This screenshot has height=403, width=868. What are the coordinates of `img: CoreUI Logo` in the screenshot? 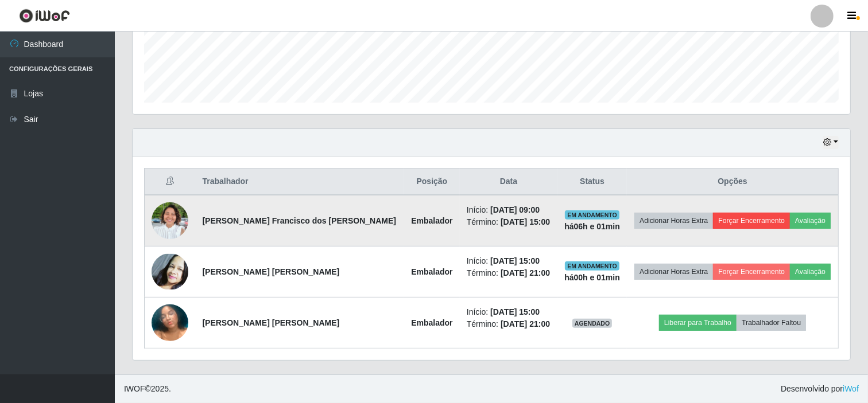 It's located at (44, 16).